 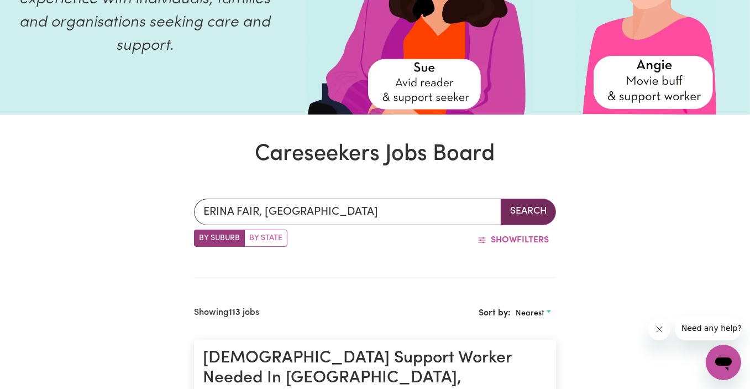 I want to click on label: Search by state, so click(x=266, y=238).